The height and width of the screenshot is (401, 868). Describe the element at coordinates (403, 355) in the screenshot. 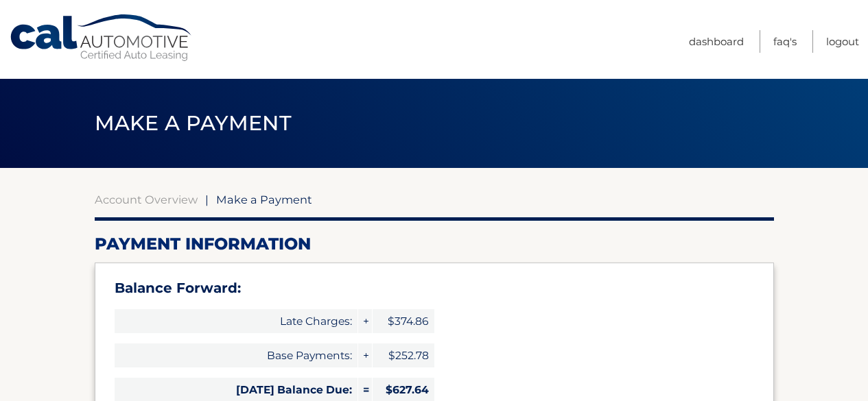

I see `span: $252.78` at that location.